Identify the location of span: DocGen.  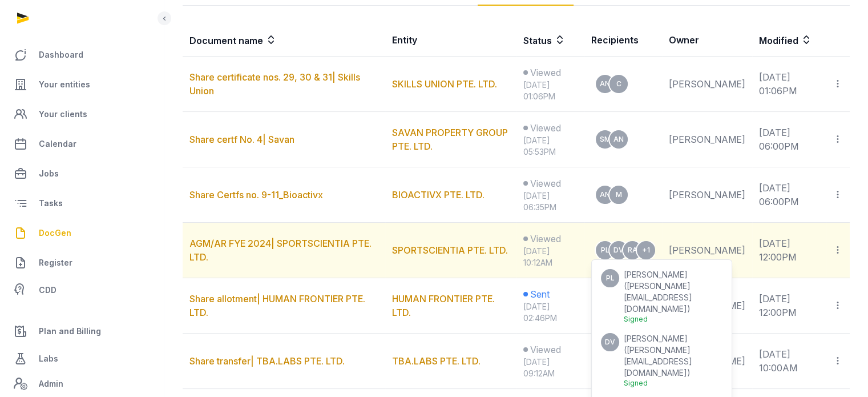
(55, 233).